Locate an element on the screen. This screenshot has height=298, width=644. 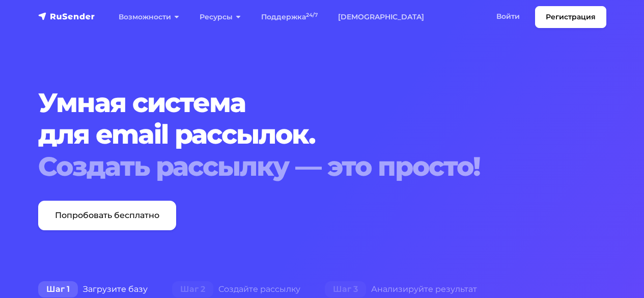
h1: Умная система для email рассылок. is located at coordinates (322, 135).